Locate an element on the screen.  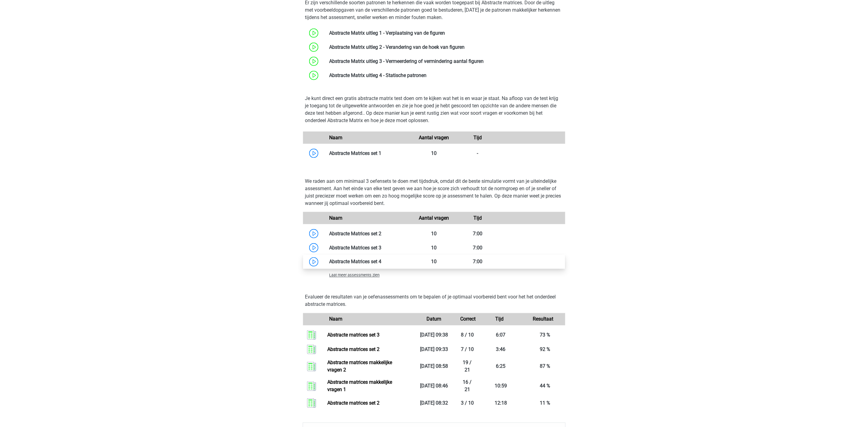
div: Abstracte Matrices set 1 is located at coordinates (368, 153).